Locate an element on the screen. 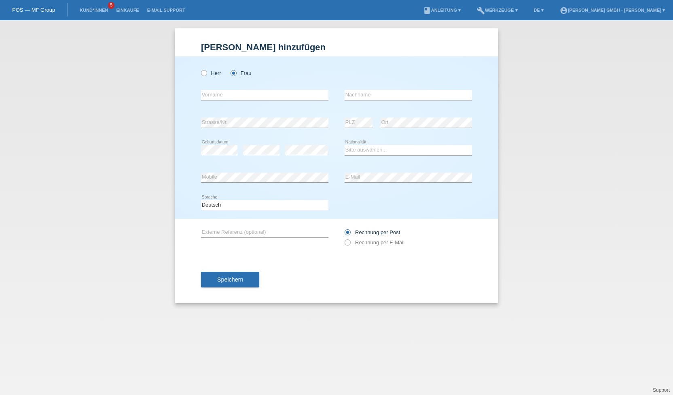 This screenshot has width=673, height=395. a: DE ▾ is located at coordinates (539, 10).